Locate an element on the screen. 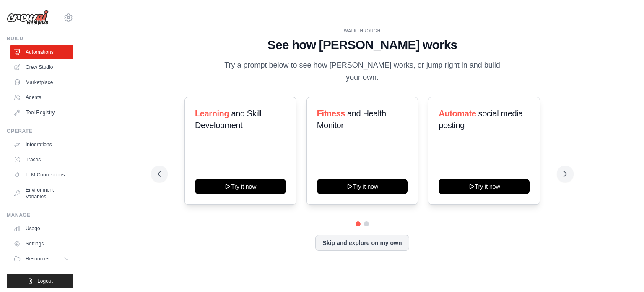 The image size is (644, 292). div: WALKTHROUGH is located at coordinates (362, 30).